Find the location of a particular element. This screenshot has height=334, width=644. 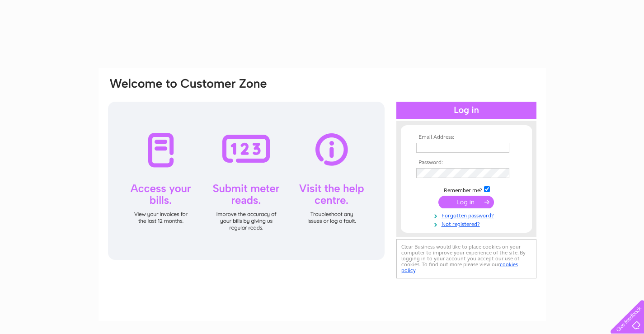

input: Submit is located at coordinates (466, 202).